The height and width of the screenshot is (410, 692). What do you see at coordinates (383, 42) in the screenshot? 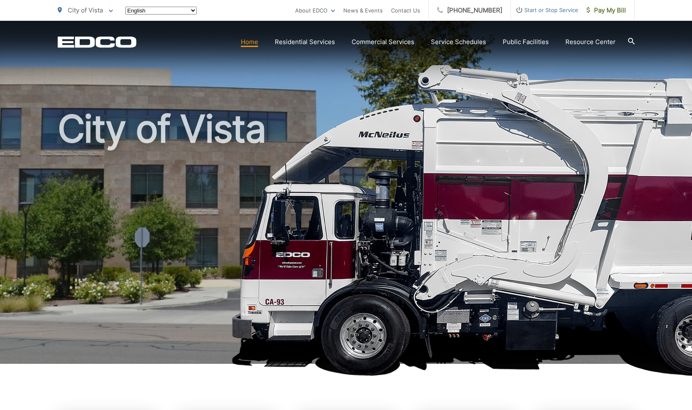
I see `a: Commercial Services` at bounding box center [383, 42].